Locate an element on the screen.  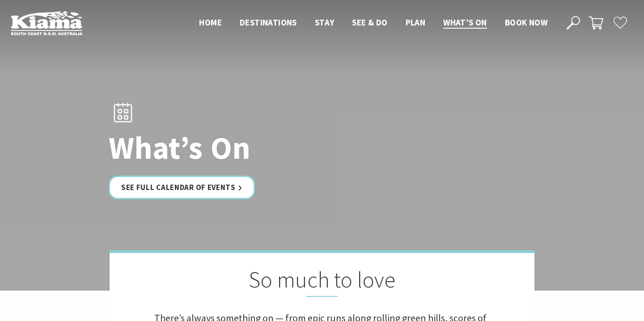
h2: So much to love is located at coordinates (322, 282).